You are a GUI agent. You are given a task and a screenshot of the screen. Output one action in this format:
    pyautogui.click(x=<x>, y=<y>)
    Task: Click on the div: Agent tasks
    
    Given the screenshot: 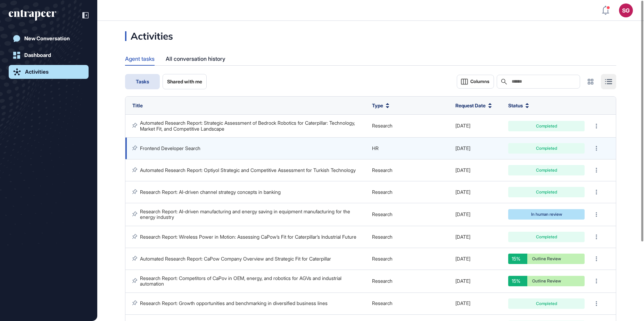 What is the action you would take?
    pyautogui.click(x=140, y=58)
    